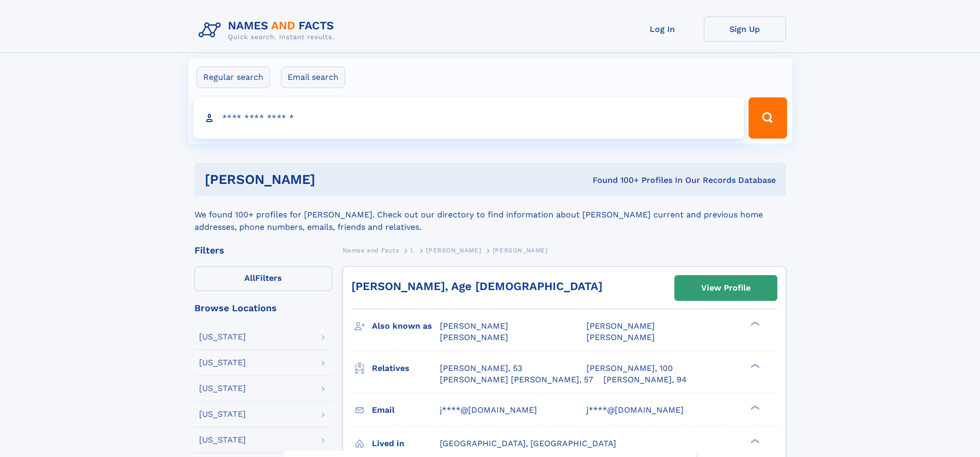  I want to click on span: All, so click(249, 277).